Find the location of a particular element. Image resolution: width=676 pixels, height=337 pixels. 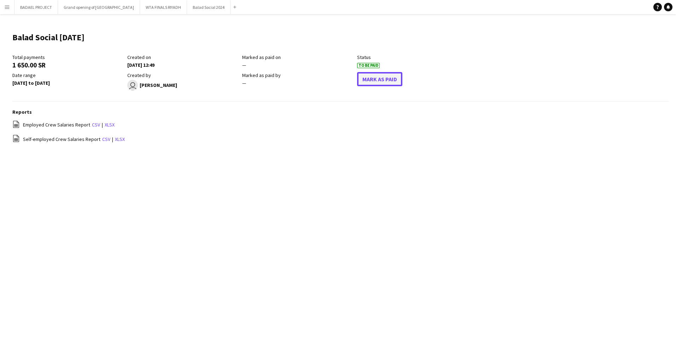

div: Date range is located at coordinates (68, 75).